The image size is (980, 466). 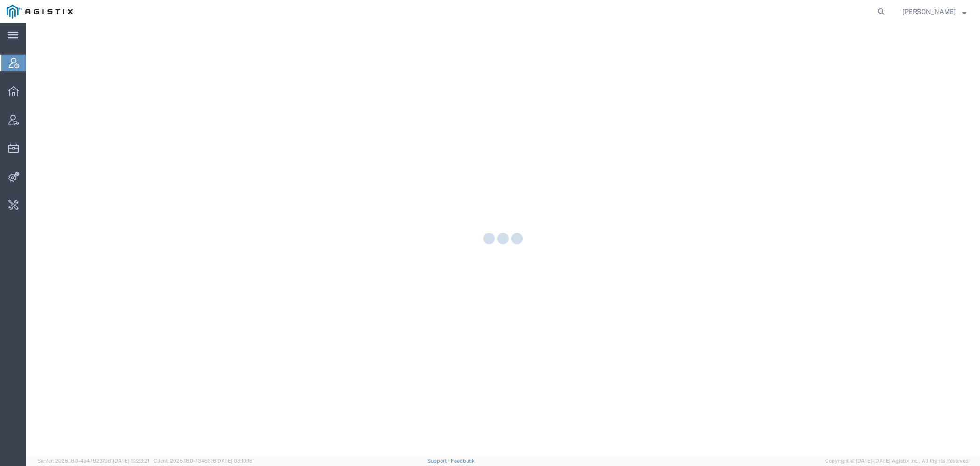 I want to click on span: Kaitlyn Hostetler, so click(x=929, y=12).